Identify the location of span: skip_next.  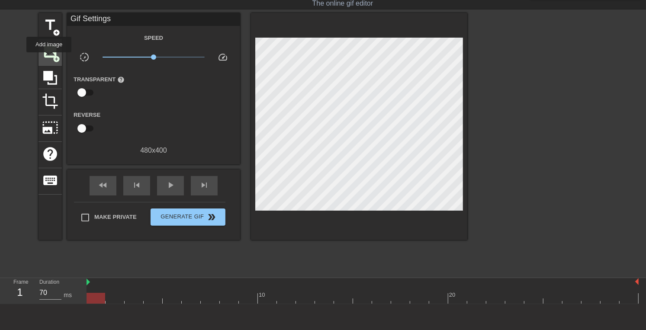
(204, 185).